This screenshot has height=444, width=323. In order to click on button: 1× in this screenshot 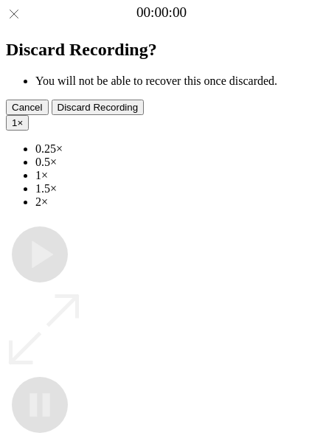, I will do `click(17, 123)`.